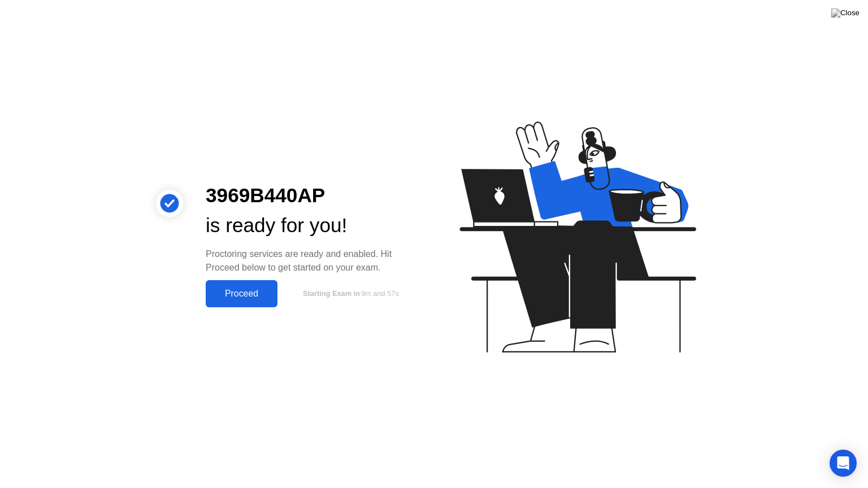 The image size is (868, 488). What do you see at coordinates (311, 226) in the screenshot?
I see `div: is ready for you!` at bounding box center [311, 226].